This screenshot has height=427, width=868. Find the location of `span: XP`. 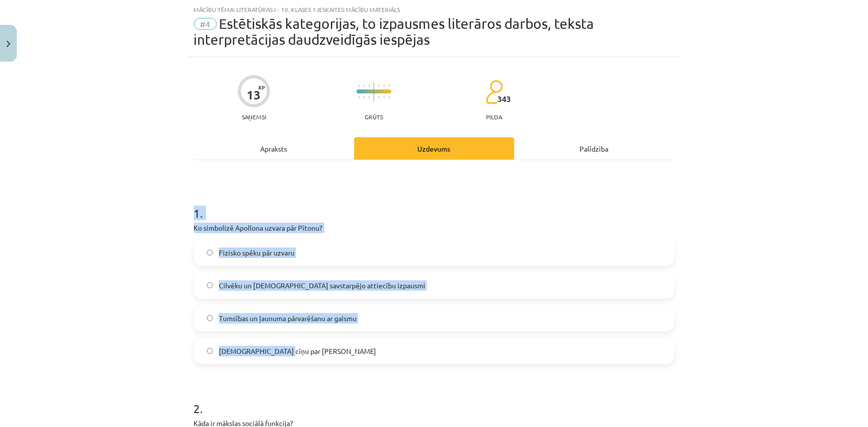

span: XP is located at coordinates (261, 87).